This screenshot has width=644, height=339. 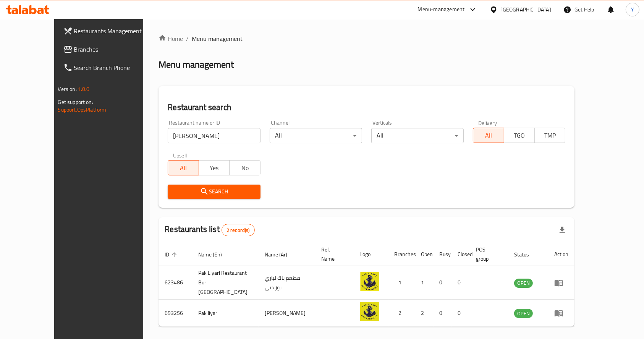 I want to click on img: Pak Liyari Restaurant Bur Dubai, so click(x=370, y=281).